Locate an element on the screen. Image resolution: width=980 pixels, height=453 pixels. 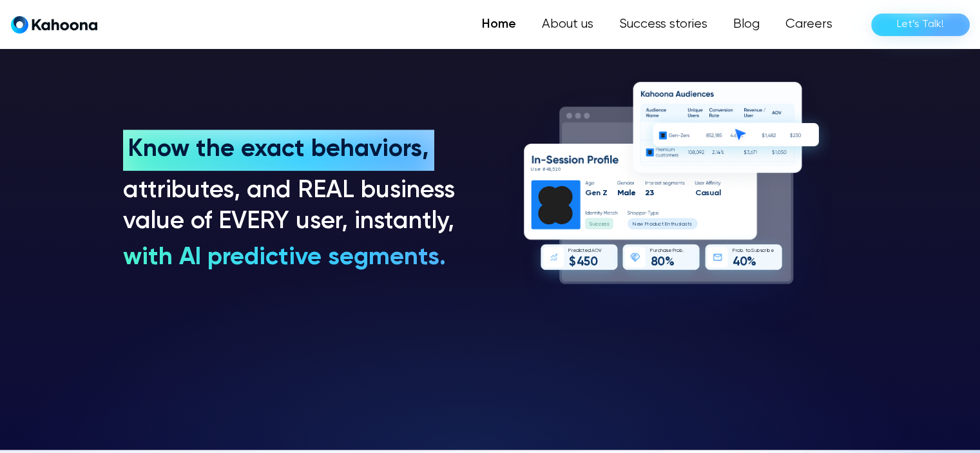
text: 3 is located at coordinates (651, 193).